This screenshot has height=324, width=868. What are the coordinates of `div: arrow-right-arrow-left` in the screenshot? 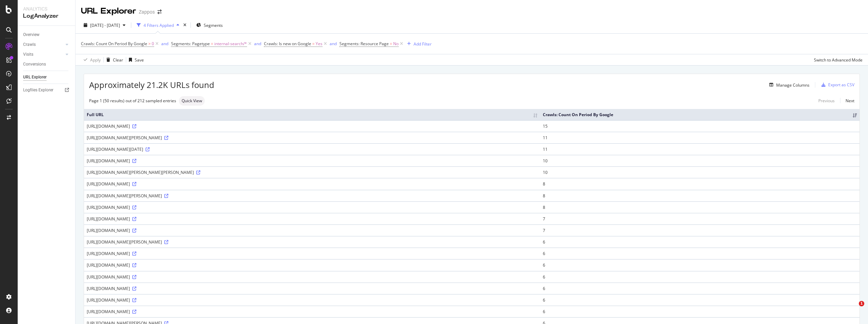 It's located at (159, 12).